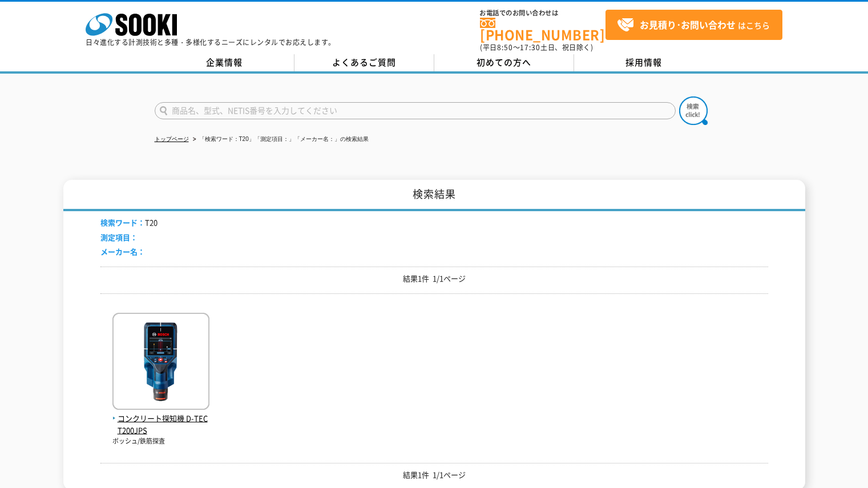 This screenshot has height=488, width=868. What do you see at coordinates (224, 62) in the screenshot?
I see `a: 企業情報` at bounding box center [224, 62].